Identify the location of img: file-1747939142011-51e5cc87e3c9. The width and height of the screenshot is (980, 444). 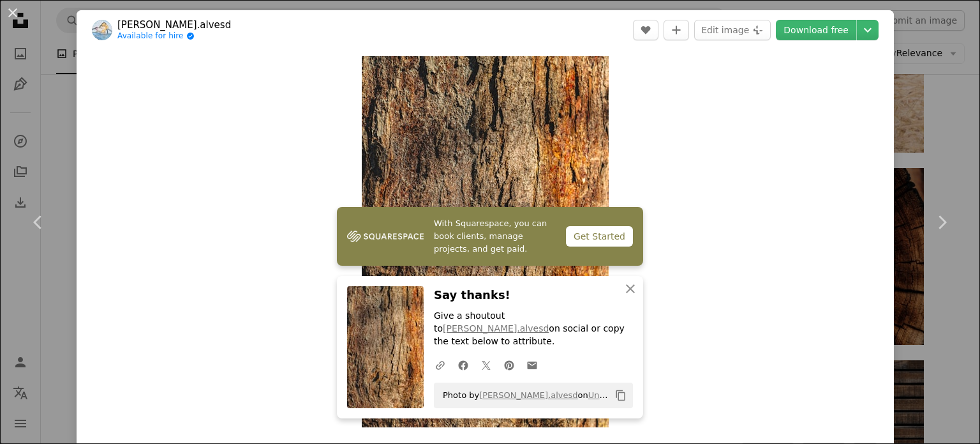
(386, 236).